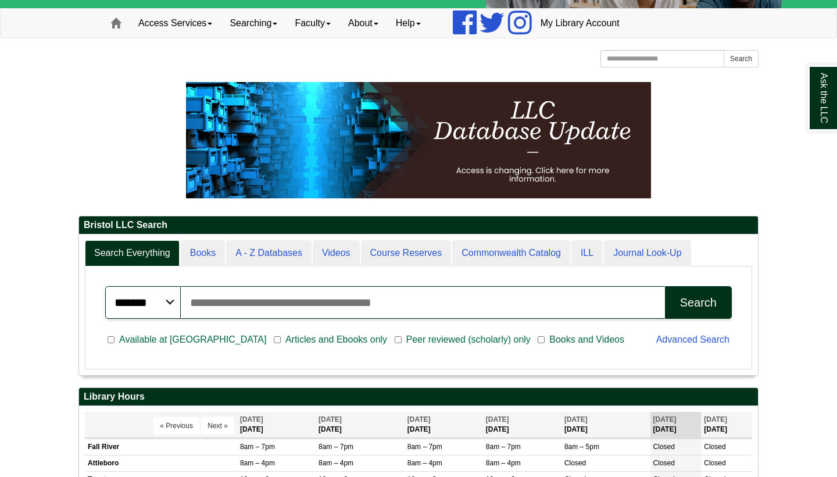 This screenshot has height=477, width=837. What do you see at coordinates (132, 253) in the screenshot?
I see `a: Search Everything` at bounding box center [132, 253].